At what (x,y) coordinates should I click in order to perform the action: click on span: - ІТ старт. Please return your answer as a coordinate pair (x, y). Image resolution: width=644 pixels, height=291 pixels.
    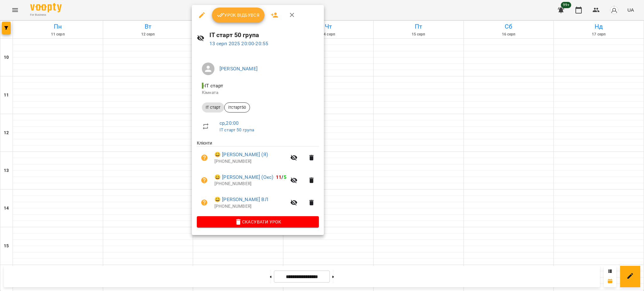
    Looking at the image, I should click on (213, 86).